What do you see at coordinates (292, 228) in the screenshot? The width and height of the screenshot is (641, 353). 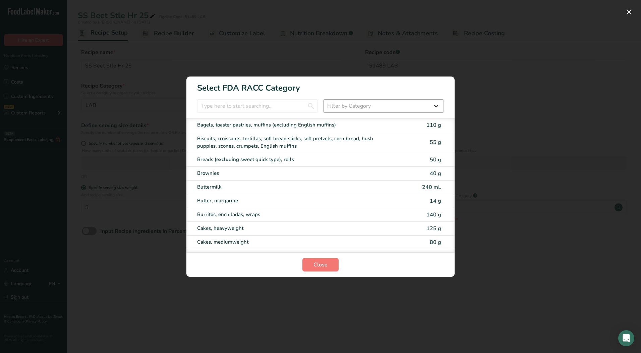 I see `div: Cakes, heavyweight` at bounding box center [292, 228].